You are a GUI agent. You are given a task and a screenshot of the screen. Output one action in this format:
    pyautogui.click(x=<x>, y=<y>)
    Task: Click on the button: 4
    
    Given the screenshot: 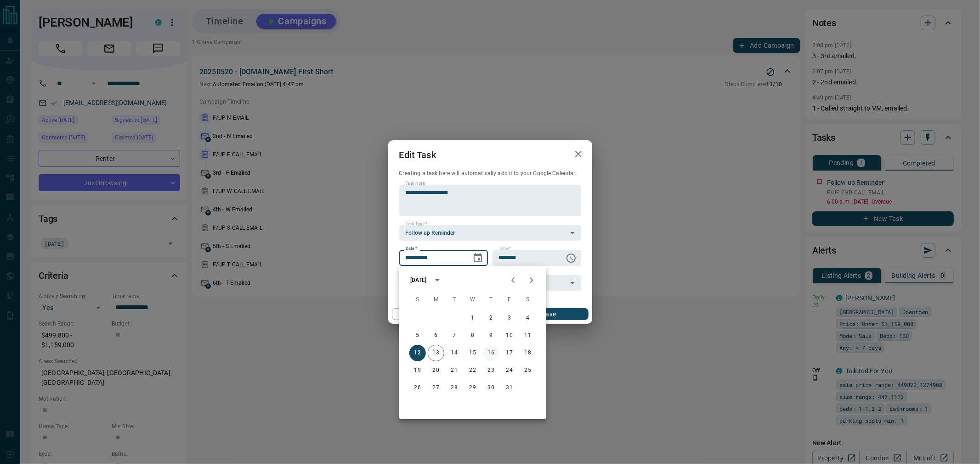 What is the action you would take?
    pyautogui.click(x=528, y=318)
    